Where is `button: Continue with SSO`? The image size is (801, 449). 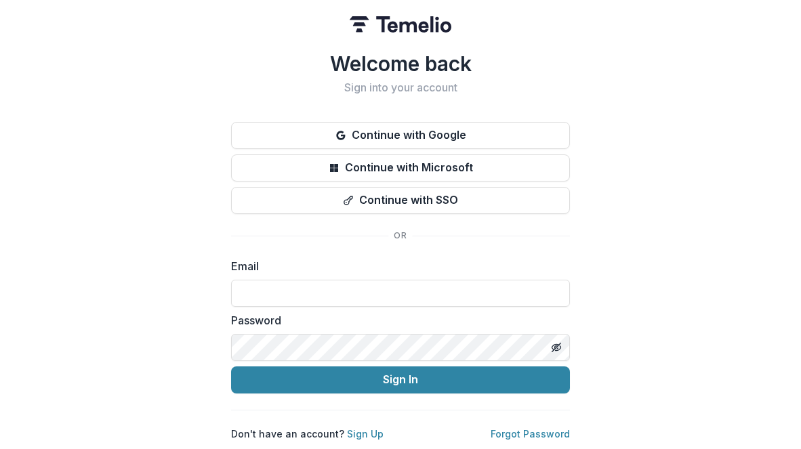
button: Continue with SSO is located at coordinates (400, 201).